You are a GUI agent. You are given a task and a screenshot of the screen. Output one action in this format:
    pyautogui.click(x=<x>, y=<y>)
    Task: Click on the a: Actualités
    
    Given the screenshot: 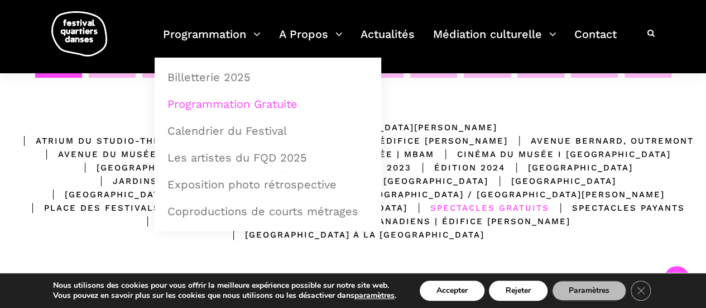 What is the action you would take?
    pyautogui.click(x=387, y=41)
    